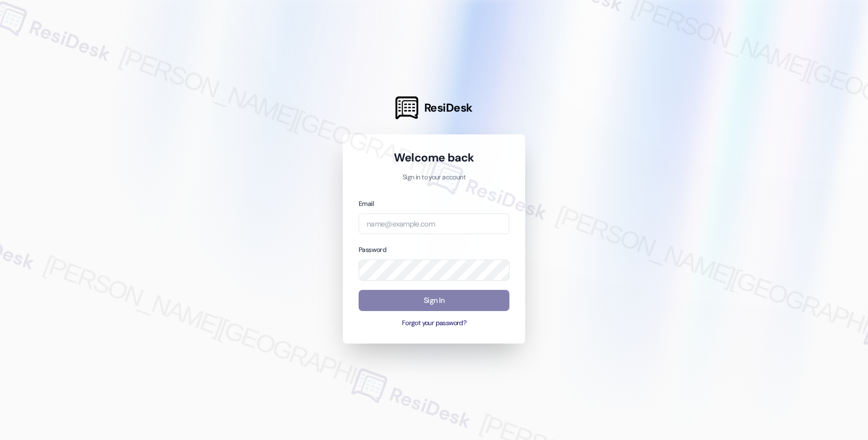 The height and width of the screenshot is (440, 868). What do you see at coordinates (434, 158) in the screenshot?
I see `h1: Welcome back` at bounding box center [434, 158].